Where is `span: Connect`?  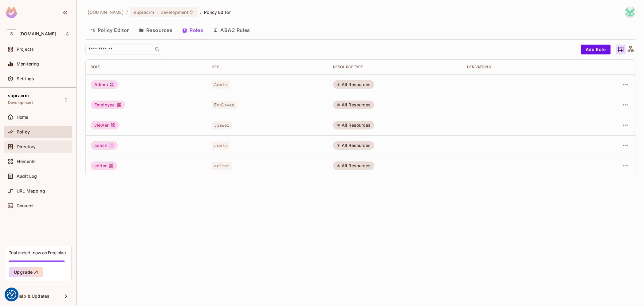 span: Connect is located at coordinates (25, 206).